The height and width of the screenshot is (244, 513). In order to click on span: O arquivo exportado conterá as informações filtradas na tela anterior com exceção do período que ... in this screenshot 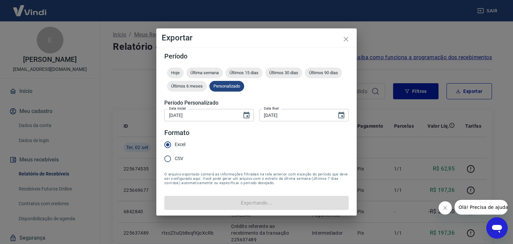, I will do `click(256, 178)`.